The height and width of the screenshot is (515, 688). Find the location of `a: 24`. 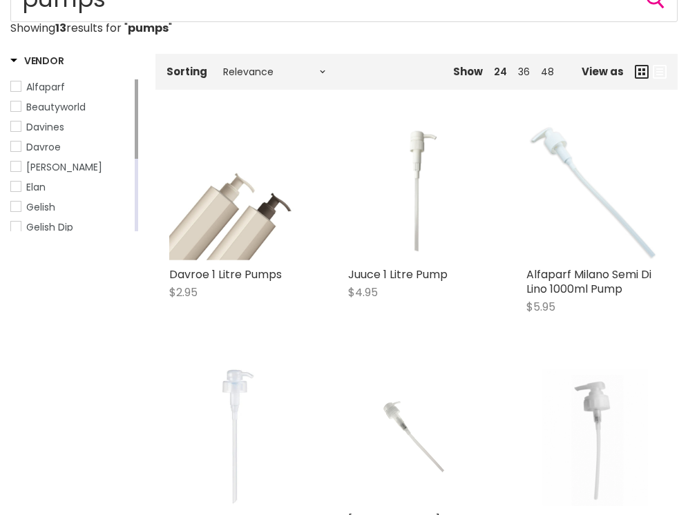

a: 24 is located at coordinates (500, 72).